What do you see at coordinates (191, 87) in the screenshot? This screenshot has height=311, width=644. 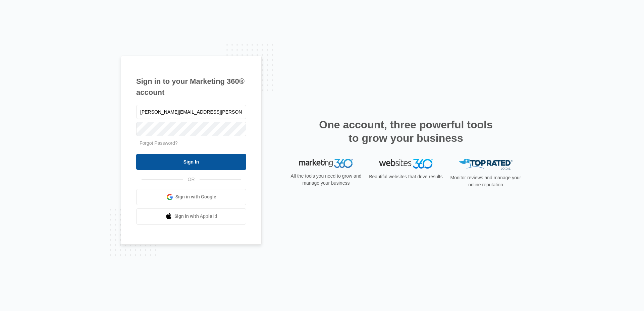 I see `h1: Sign in to your Marketing 360® account` at bounding box center [191, 87].